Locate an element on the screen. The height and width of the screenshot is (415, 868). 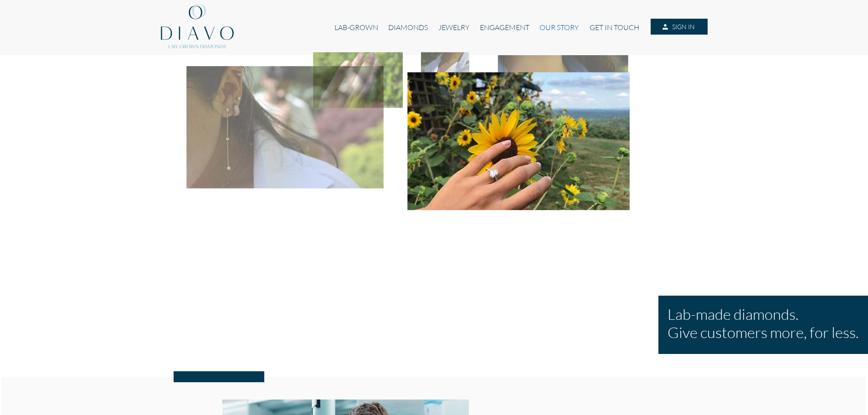
a: GET IN TOUCH is located at coordinates (614, 27).